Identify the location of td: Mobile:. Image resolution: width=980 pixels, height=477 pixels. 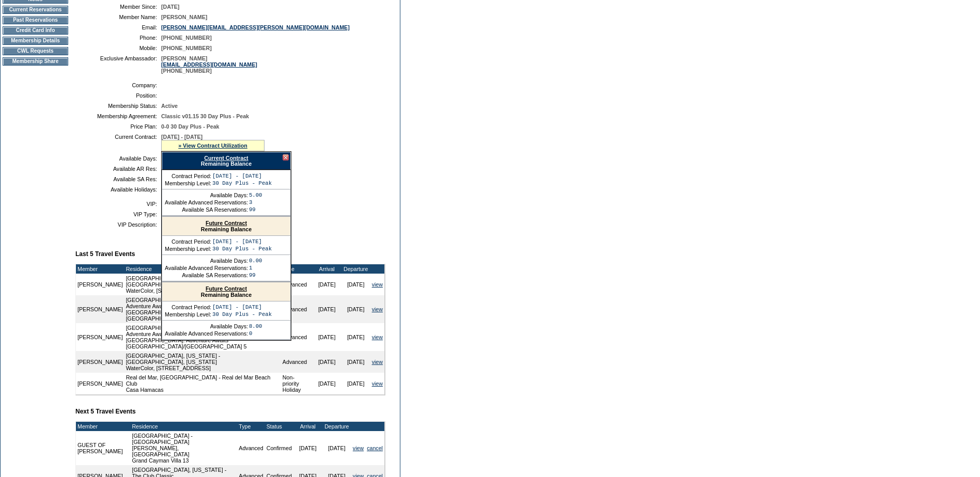
(118, 48).